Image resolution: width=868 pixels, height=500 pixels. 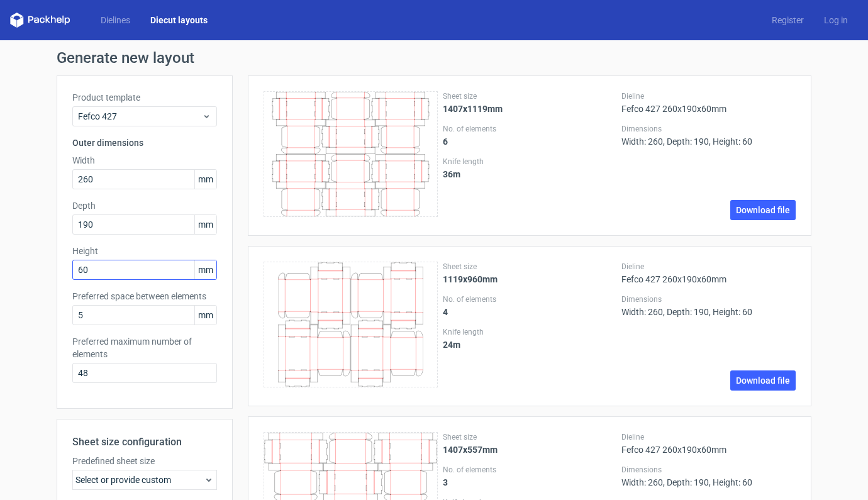 What do you see at coordinates (434, 58) in the screenshot?
I see `h1: Generate new layout` at bounding box center [434, 58].